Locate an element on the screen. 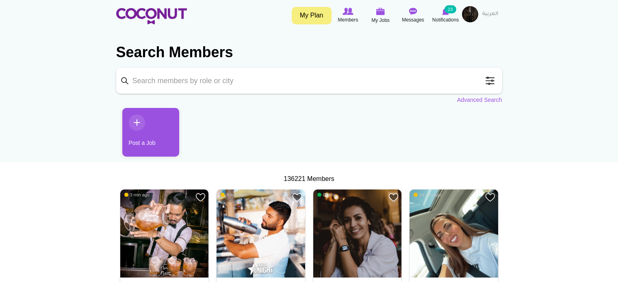 The height and width of the screenshot is (282, 618). div: 136221 Members is located at coordinates (309, 179).